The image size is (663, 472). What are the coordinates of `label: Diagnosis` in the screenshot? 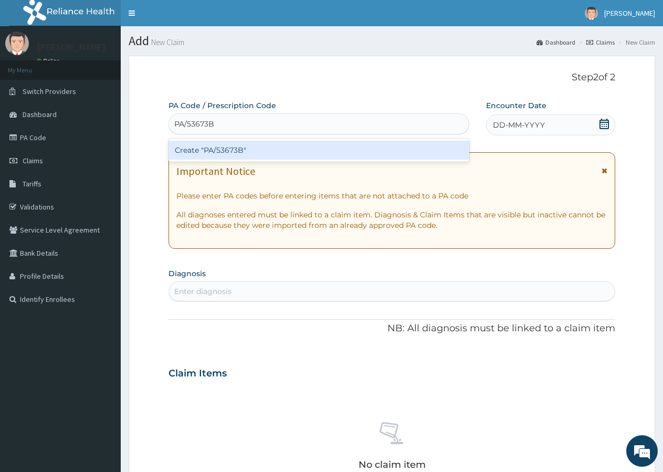 It's located at (187, 274).